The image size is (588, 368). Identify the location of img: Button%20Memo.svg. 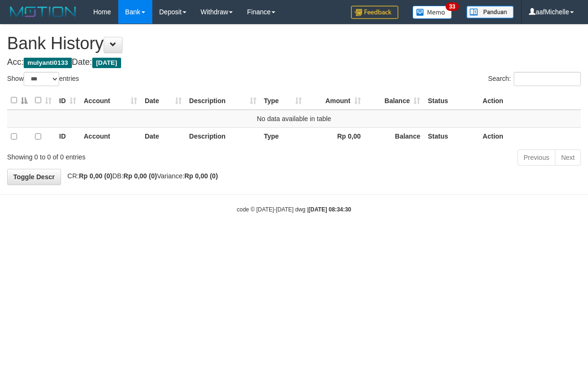
(432, 12).